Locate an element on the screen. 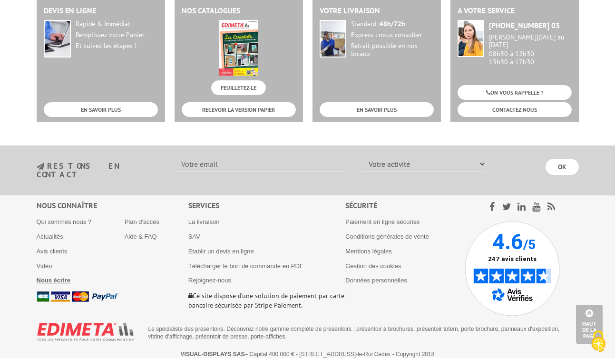  input: Votre email is located at coordinates (261, 164).